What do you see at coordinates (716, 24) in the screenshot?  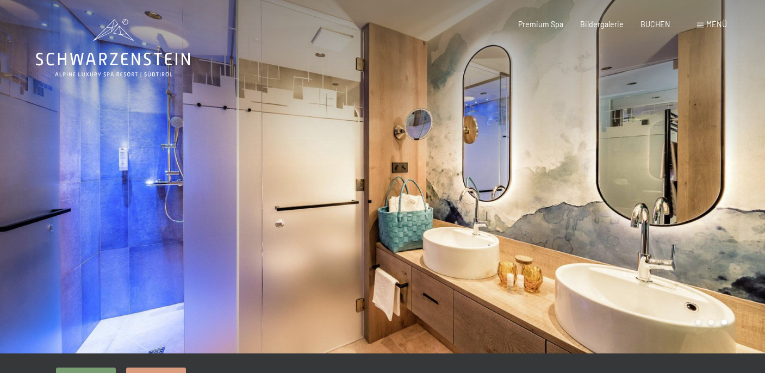 I see `span: Menü` at bounding box center [716, 24].